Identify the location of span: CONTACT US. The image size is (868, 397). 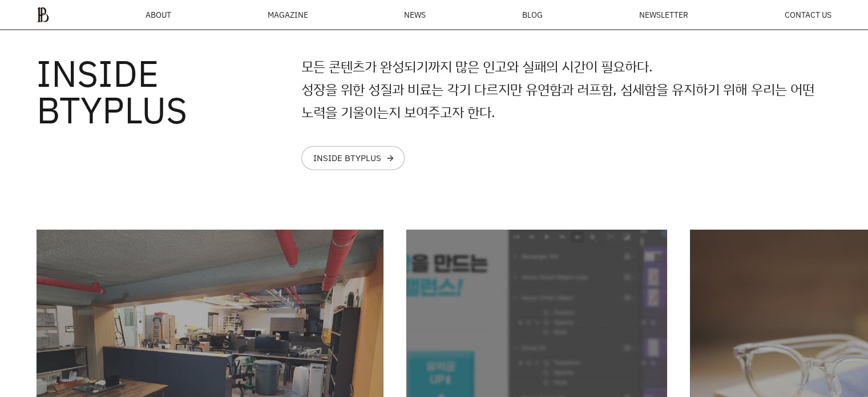
(808, 15).